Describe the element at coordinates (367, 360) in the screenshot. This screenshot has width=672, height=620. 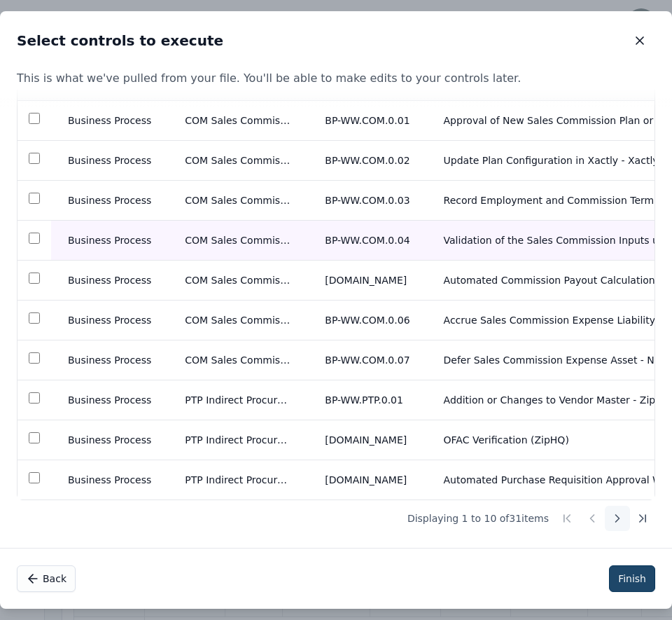
I see `td: BP-WW.COM.0.07` at that location.